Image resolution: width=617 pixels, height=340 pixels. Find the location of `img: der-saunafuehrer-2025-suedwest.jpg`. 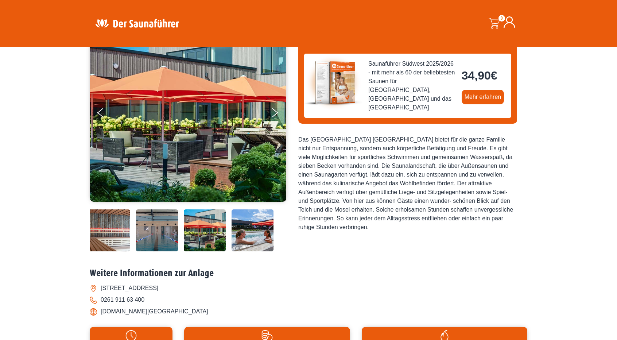

img: der-saunafuehrer-2025-suedwest.jpg is located at coordinates (333, 83).